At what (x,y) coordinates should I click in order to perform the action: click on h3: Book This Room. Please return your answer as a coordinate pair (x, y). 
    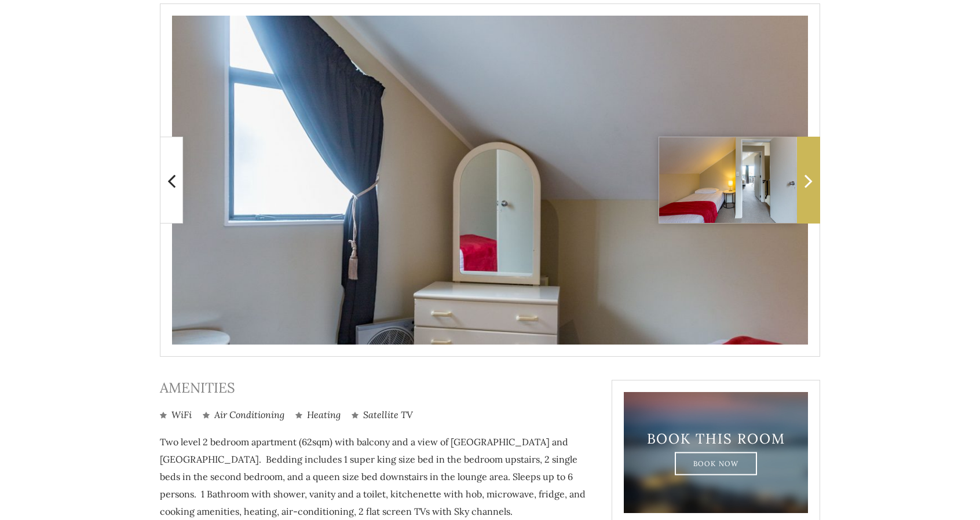
    Looking at the image, I should click on (716, 438).